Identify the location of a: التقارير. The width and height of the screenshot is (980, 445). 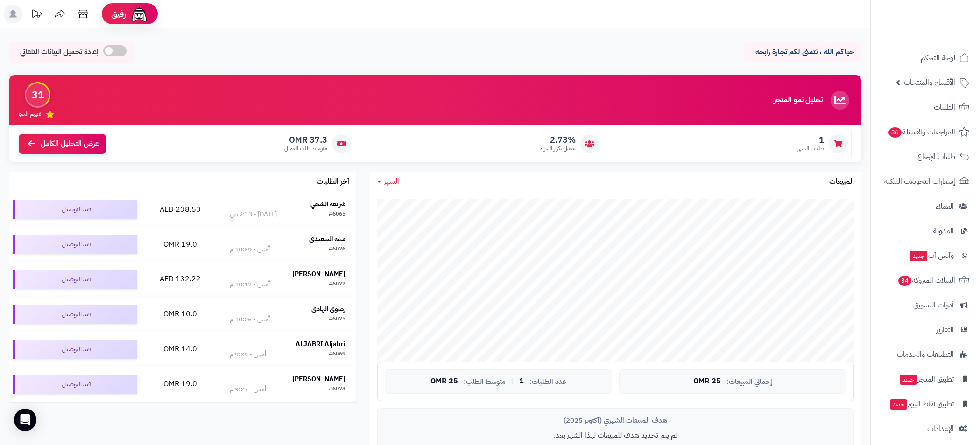
(925, 330).